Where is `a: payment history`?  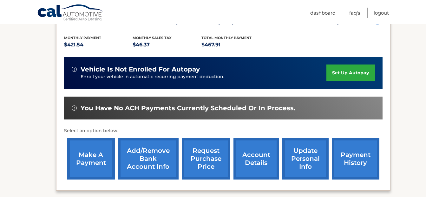
a: payment history is located at coordinates (356, 158).